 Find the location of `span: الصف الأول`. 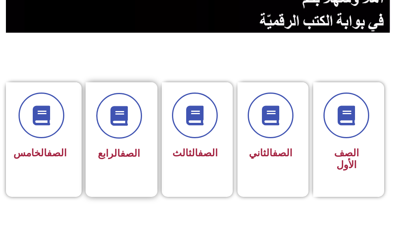

span: الصف الأول is located at coordinates (346, 159).